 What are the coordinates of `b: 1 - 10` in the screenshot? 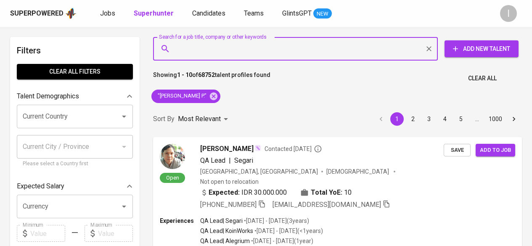 It's located at (185, 75).